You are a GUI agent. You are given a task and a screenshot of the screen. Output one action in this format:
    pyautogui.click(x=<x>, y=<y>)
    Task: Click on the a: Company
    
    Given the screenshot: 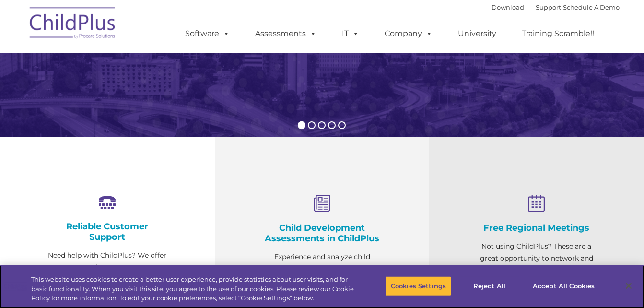 What is the action you would take?
    pyautogui.click(x=408, y=34)
    